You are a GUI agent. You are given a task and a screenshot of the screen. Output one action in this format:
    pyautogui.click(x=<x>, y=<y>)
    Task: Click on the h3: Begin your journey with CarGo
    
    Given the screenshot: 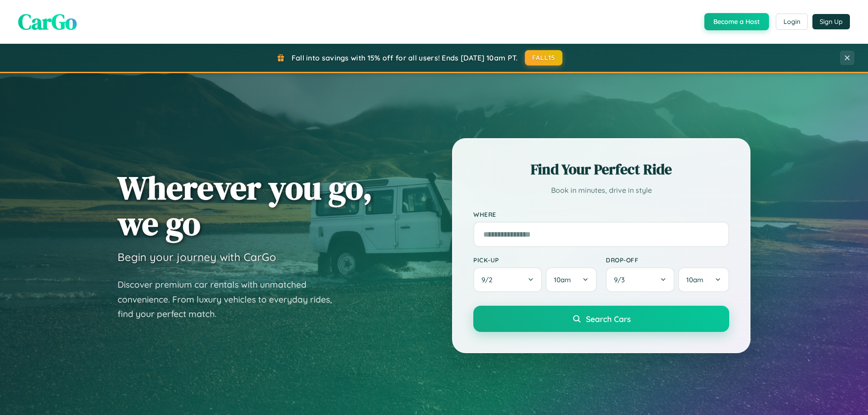 What is the action you would take?
    pyautogui.click(x=197, y=257)
    